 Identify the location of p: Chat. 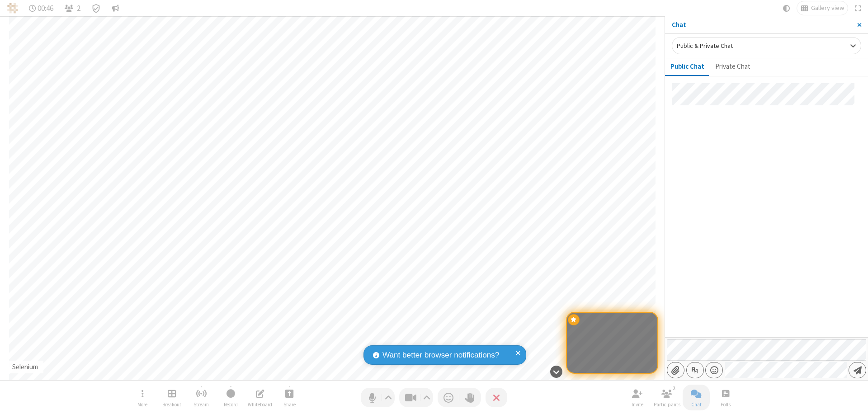
(761, 24).